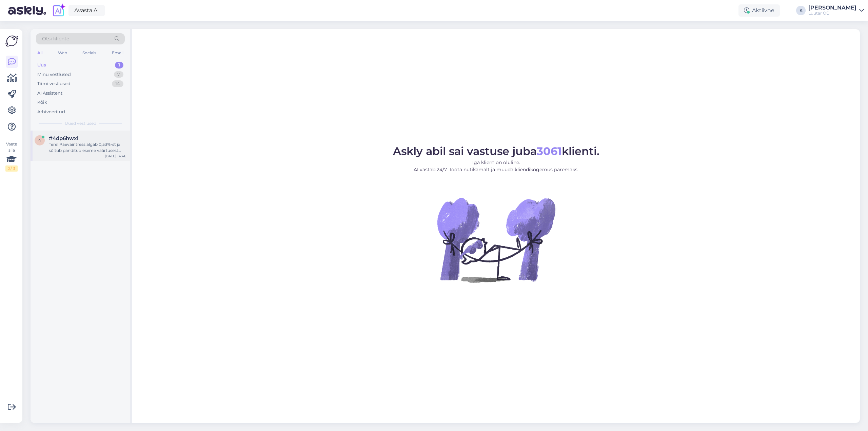 This screenshot has height=431, width=868. Describe the element at coordinates (40, 140) in the screenshot. I see `span: 4` at that location.